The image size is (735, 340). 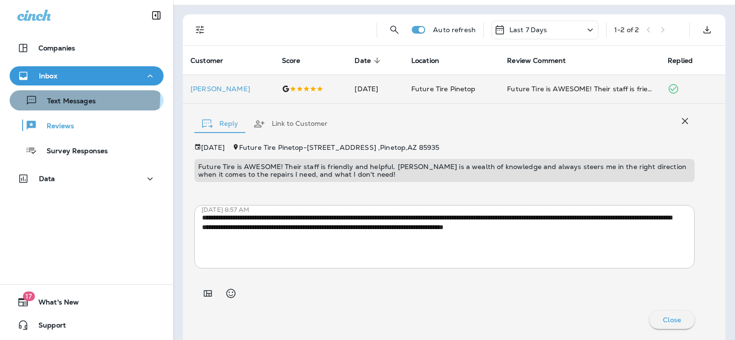 I want to click on p: Inbox, so click(x=48, y=76).